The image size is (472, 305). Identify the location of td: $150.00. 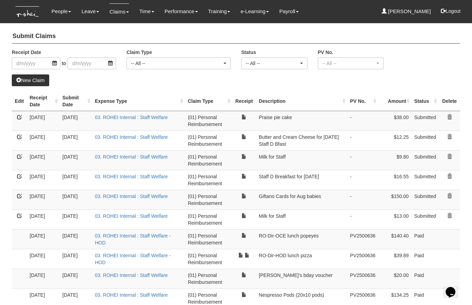
(395, 200).